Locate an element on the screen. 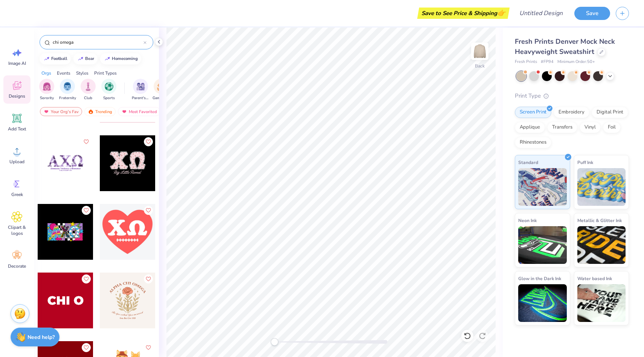 This screenshot has height=357, width=644. input: Untitled Design is located at coordinates (541, 13).